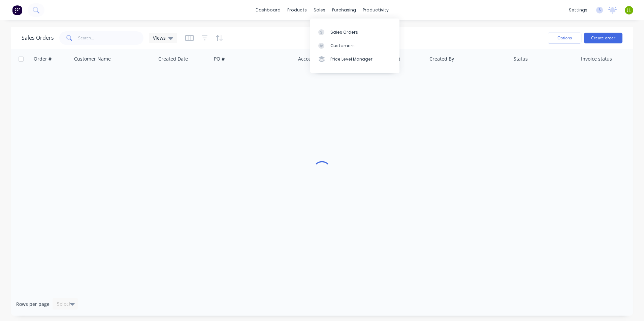 The image size is (644, 321). What do you see at coordinates (344, 32) in the screenshot?
I see `div: Sales Orders` at bounding box center [344, 32].